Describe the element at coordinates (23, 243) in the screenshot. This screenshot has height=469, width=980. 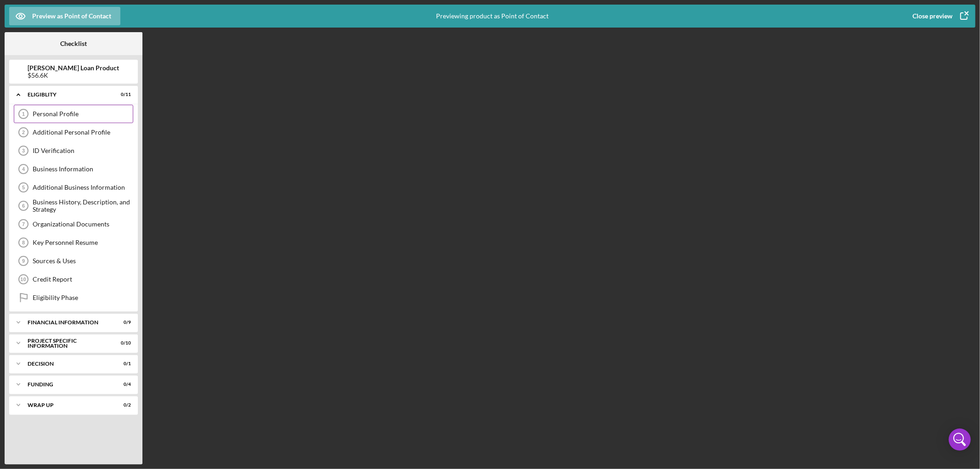
I see `tspan: 8` at that location.